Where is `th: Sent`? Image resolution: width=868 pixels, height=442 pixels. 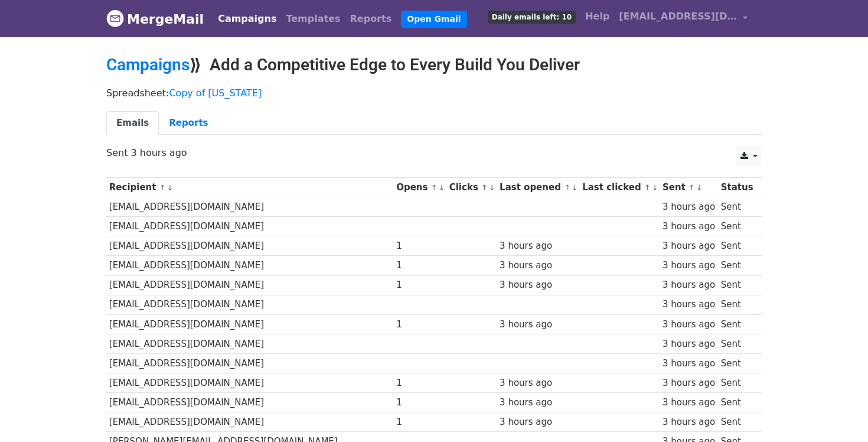 th: Sent is located at coordinates (688, 188).